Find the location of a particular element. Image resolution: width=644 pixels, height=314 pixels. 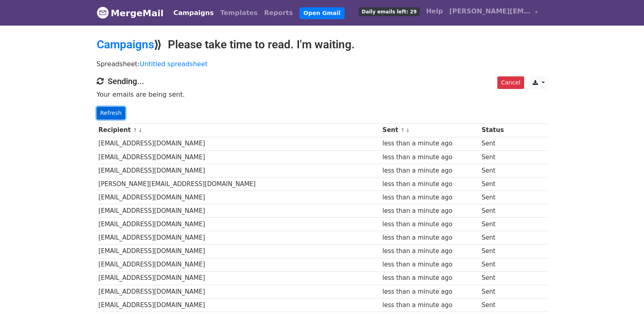

h2: ⟫ Please take time to read. I'm waiting. is located at coordinates (322, 45).